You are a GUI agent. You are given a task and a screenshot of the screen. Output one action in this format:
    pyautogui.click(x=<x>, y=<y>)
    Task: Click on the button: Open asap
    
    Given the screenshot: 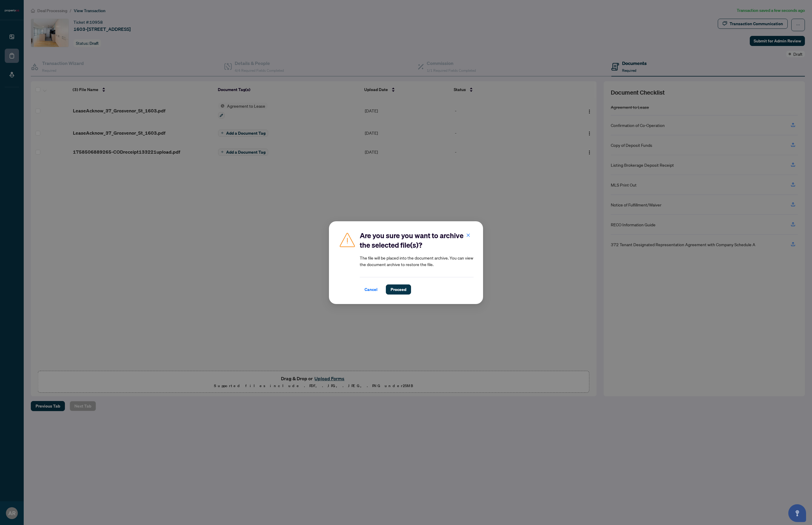 What is the action you would take?
    pyautogui.click(x=798, y=513)
    